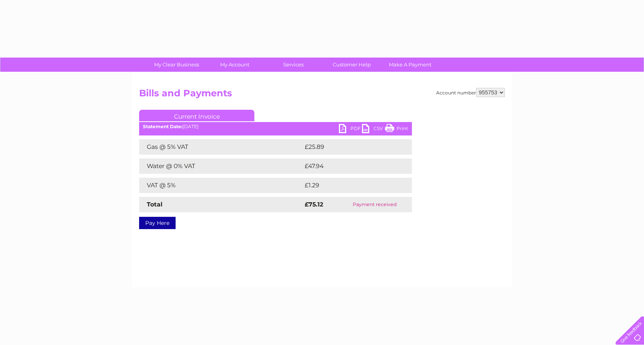 This screenshot has width=644, height=345. I want to click on div: Account number, so click(470, 93).